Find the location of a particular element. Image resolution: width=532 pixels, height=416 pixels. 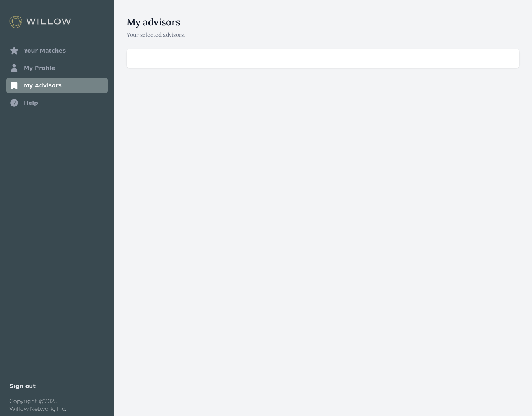

p: Your selected advisors. is located at coordinates (260, 34).